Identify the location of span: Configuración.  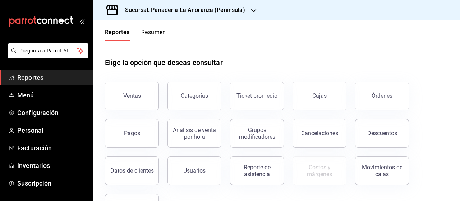
(52, 113).